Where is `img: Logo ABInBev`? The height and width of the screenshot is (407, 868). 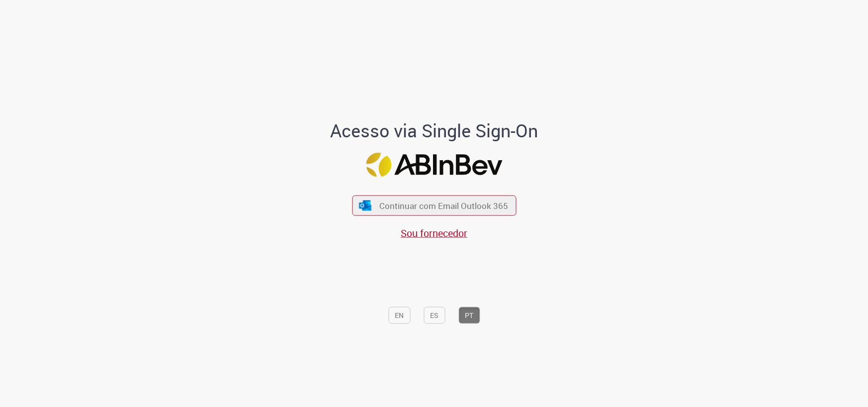 img: Logo ABInBev is located at coordinates (434, 164).